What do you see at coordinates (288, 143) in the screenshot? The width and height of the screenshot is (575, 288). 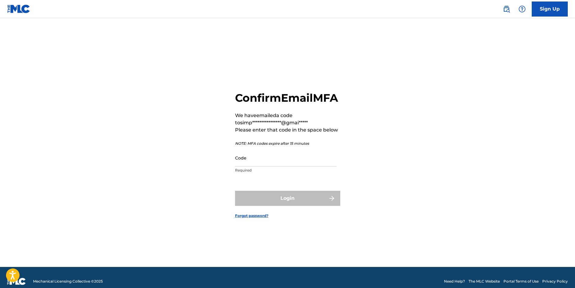 I see `p: NOTE: MFA codes expire after 15 minutes` at bounding box center [288, 143].